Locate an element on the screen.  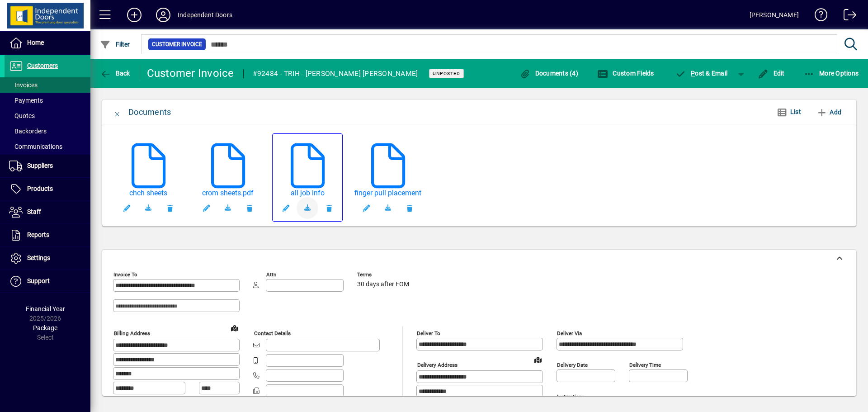
span: Invoices is located at coordinates (23, 85).